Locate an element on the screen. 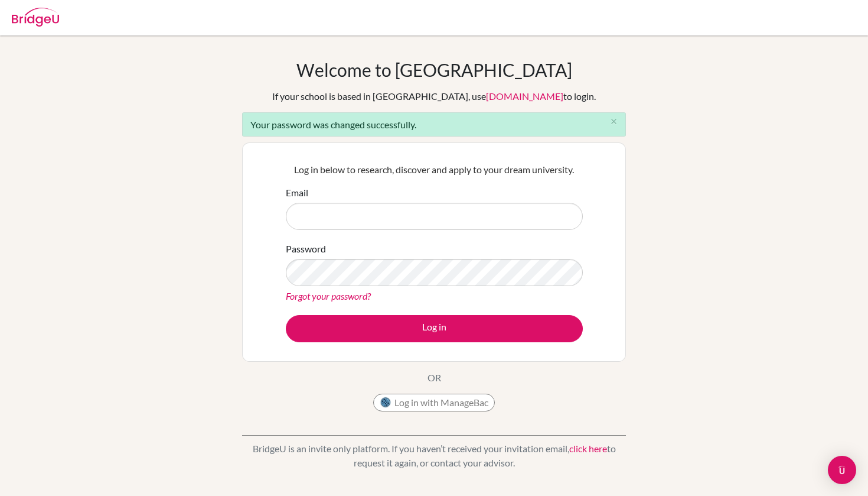  div: Open Intercom Messenger is located at coordinates (842, 470).